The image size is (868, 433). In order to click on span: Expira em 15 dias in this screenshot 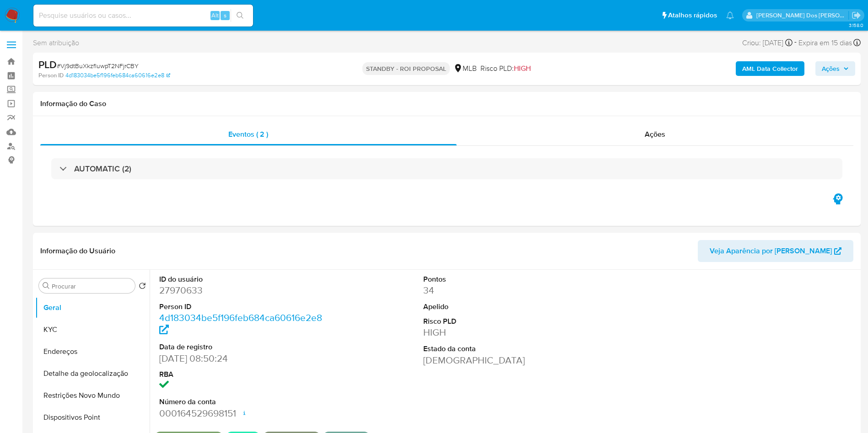, I will do `click(824, 43)`.